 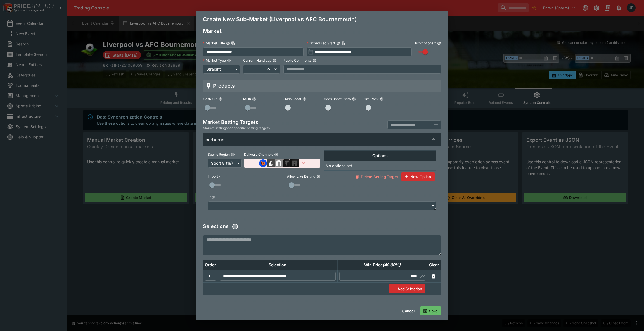 I want to click on th: Win Price, so click(x=382, y=265).